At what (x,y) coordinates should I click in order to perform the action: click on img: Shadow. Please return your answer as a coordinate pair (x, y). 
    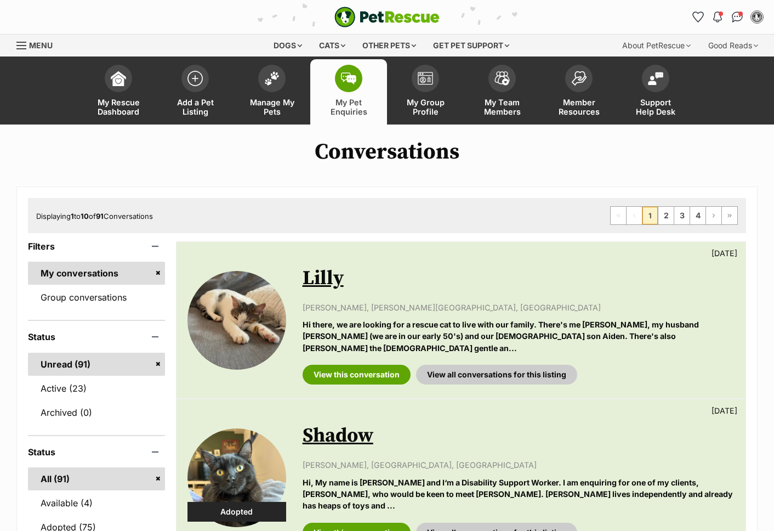
    Looking at the image, I should click on (237, 477).